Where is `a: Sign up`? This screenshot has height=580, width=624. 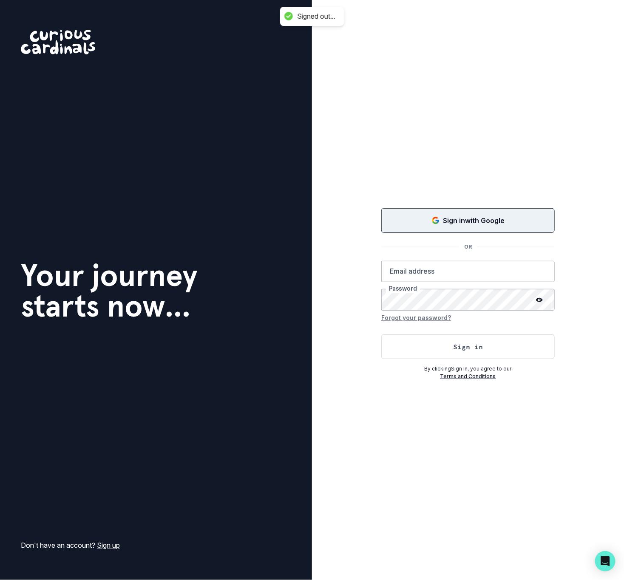 a: Sign up is located at coordinates (108, 546).